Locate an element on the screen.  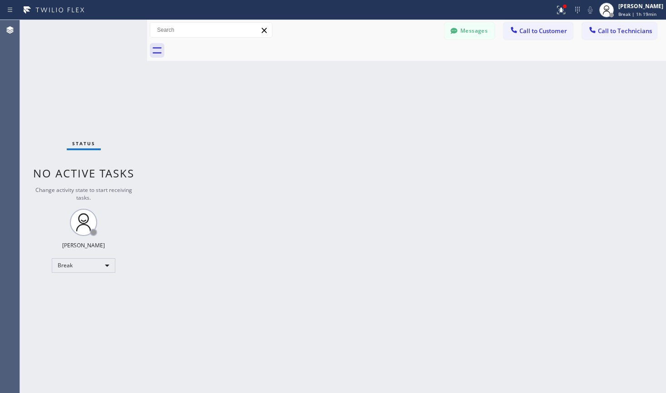
button: Call to Customer is located at coordinates (538, 31).